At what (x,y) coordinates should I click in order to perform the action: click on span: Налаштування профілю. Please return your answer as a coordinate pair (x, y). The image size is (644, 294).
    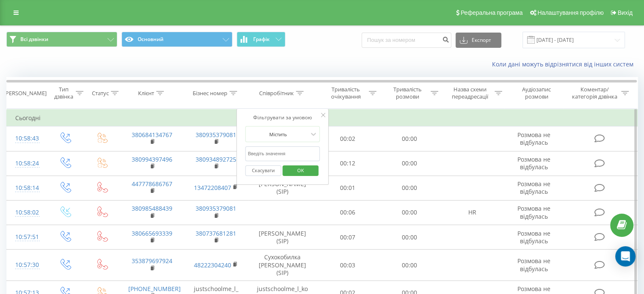
    Looking at the image, I should click on (570, 13).